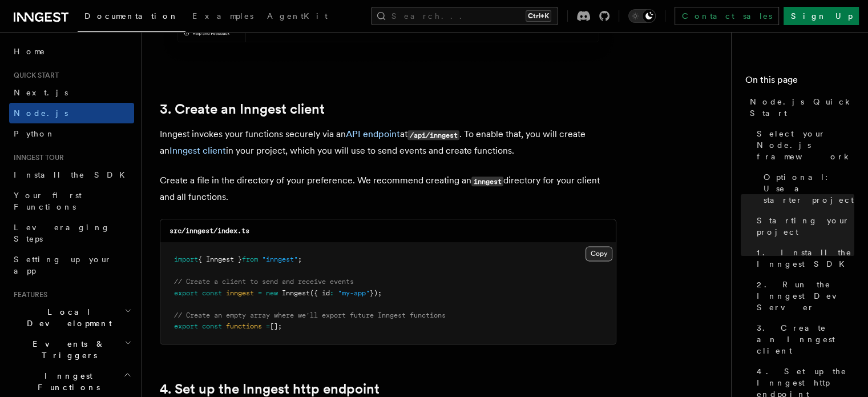 The width and height of the screenshot is (868, 397). What do you see at coordinates (34, 75) in the screenshot?
I see `span: Quick start` at bounding box center [34, 75].